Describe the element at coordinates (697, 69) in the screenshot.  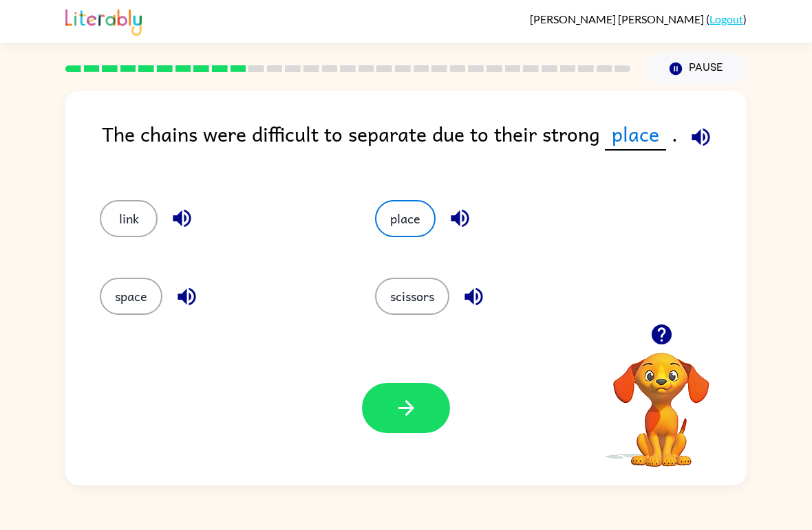
I see `button: Pause` at that location.